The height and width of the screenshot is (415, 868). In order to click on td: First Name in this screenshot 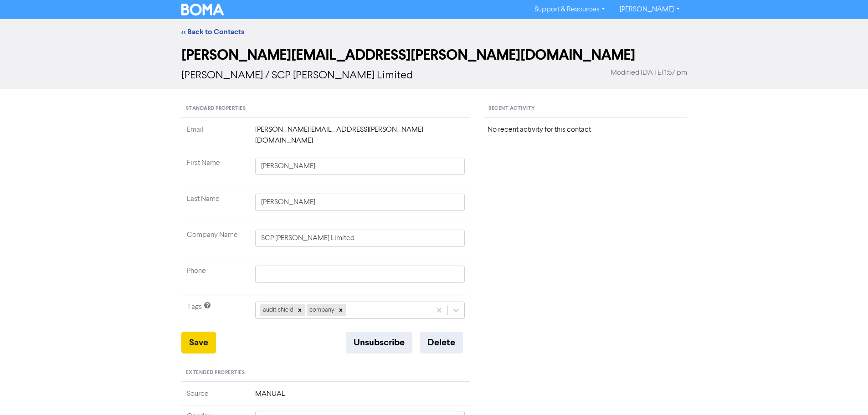, I will do `click(215, 170)`.